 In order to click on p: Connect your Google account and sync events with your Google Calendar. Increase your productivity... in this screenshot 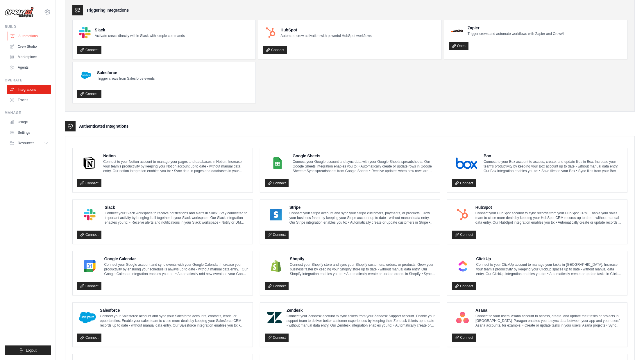, I will do `click(176, 270)`.